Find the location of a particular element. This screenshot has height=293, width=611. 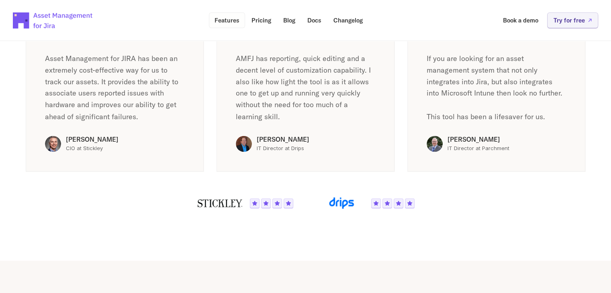

p: If you are looking for an asset management system that not only integrates into Jira, but also in... is located at coordinates (496, 88).